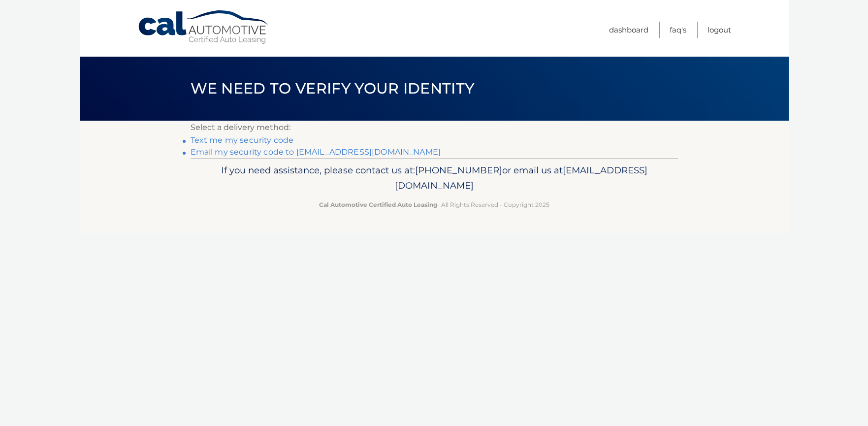  What do you see at coordinates (629, 29) in the screenshot?
I see `a: Dashboard` at bounding box center [629, 29].